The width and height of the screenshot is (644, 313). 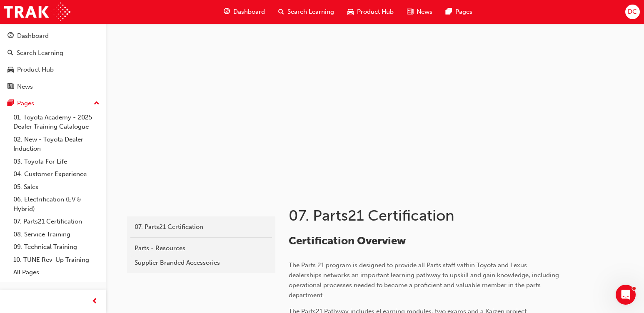 I want to click on div: Supplier Branded Accessories, so click(x=201, y=263).